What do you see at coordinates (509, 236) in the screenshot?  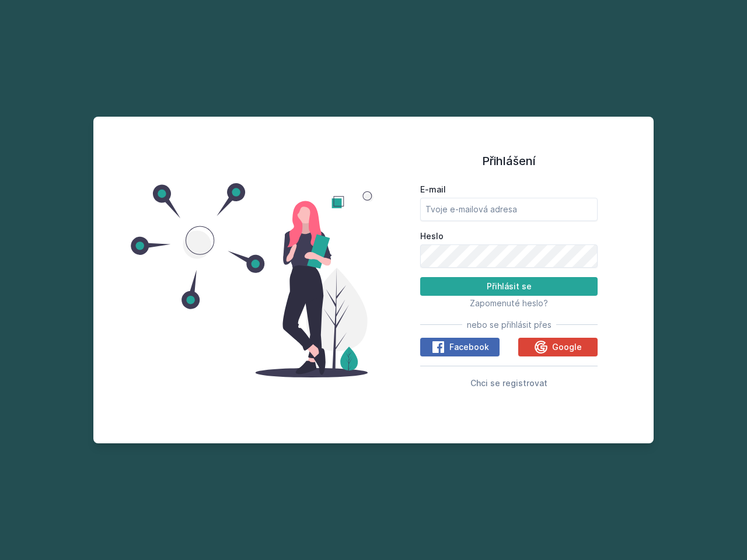 I see `label: Heslo` at bounding box center [509, 236].